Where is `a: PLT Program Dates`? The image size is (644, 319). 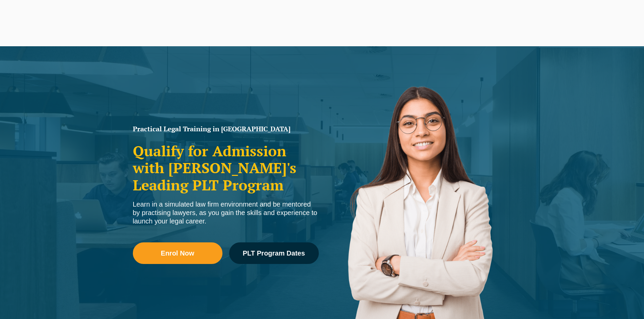 a: PLT Program Dates is located at coordinates (274, 253).